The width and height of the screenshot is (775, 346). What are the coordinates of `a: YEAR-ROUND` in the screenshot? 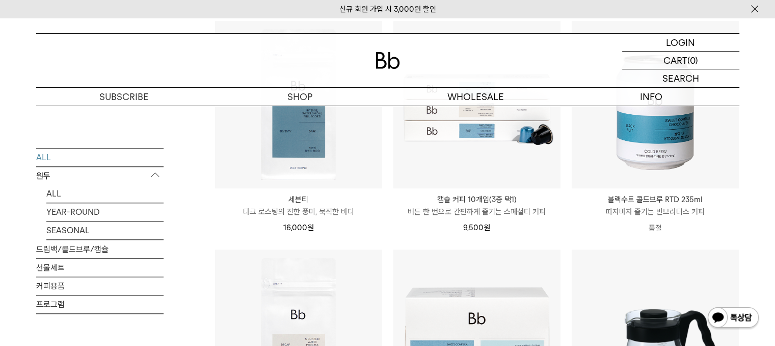 It's located at (105, 211).